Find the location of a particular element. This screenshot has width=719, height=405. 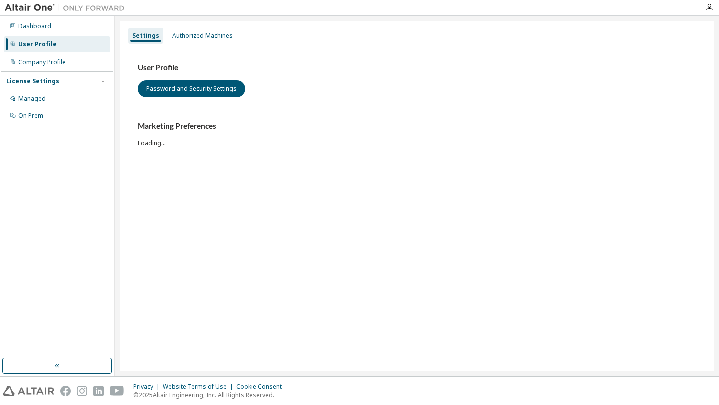

div: Cookie Consent is located at coordinates (262, 387).